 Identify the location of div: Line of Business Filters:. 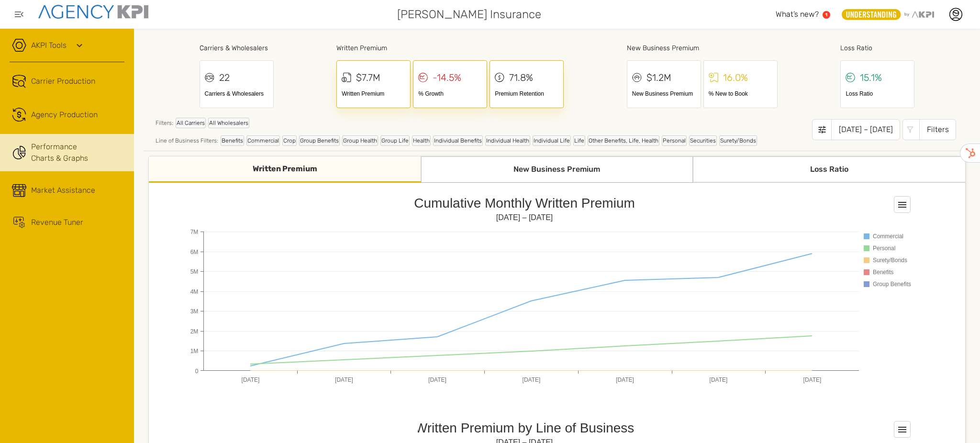
(456, 141).